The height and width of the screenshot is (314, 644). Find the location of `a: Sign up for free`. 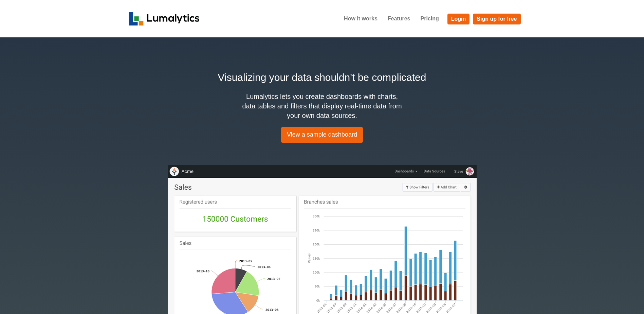

a: Sign up for free is located at coordinates (497, 19).